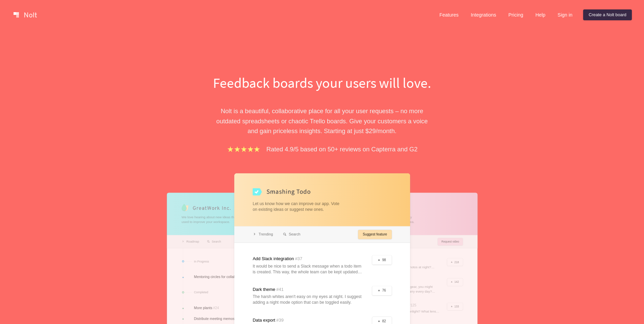 This screenshot has height=324, width=644. What do you see at coordinates (449, 15) in the screenshot?
I see `a: Features` at bounding box center [449, 15].